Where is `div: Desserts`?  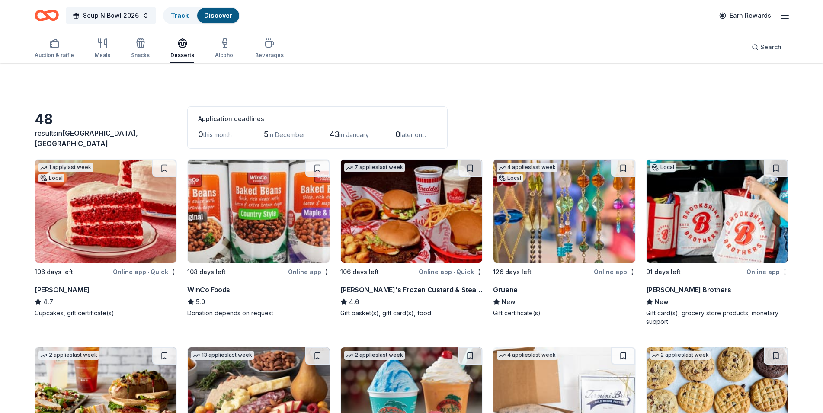
div: Desserts is located at coordinates (182, 55).